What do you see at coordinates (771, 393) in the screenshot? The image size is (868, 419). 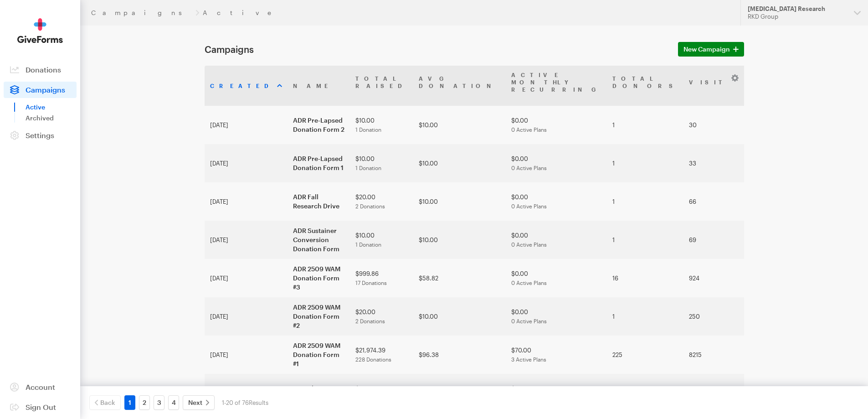 I see `td: 3.09%` at bounding box center [771, 393].